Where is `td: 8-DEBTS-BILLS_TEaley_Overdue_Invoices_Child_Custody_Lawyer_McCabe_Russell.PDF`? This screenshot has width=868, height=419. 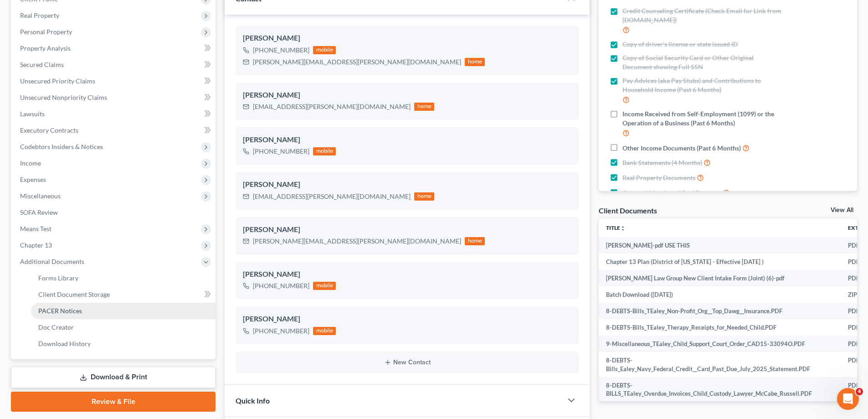
td: 8-DEBTS-BILLS_TEaley_Overdue_Invoices_Child_Custody_Lawyer_McCabe_Russell.PDF is located at coordinates (719, 389).